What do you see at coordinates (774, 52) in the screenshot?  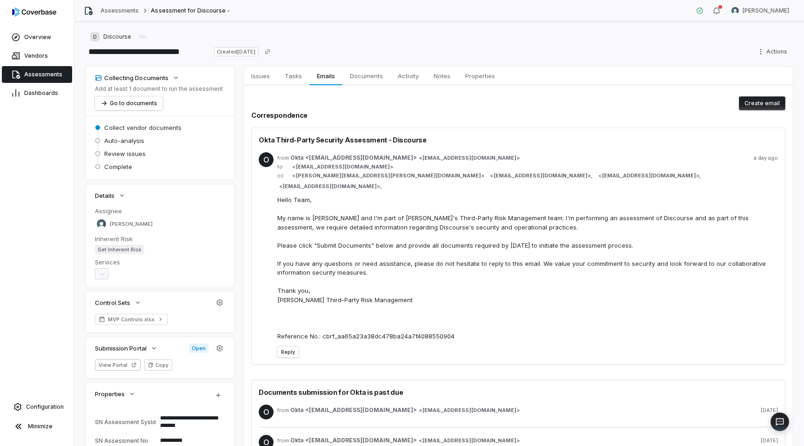 I see `button: Actions` at bounding box center [774, 52].